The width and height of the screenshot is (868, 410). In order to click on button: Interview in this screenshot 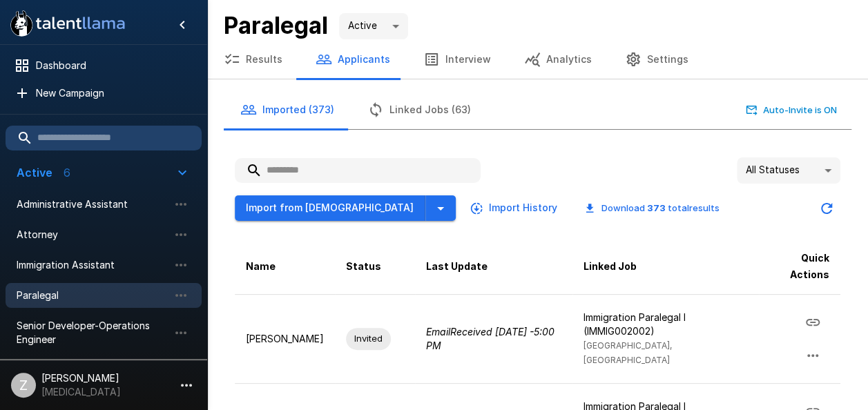, I will do `click(458, 60)`.